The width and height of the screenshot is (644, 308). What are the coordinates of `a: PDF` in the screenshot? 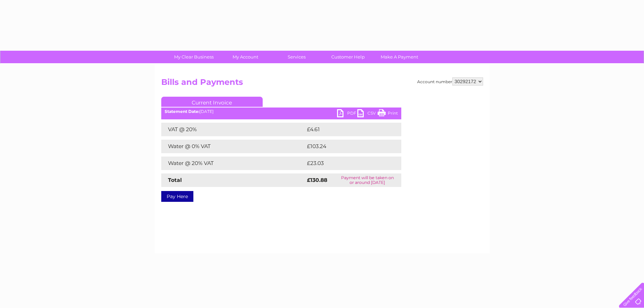 It's located at (347, 114).